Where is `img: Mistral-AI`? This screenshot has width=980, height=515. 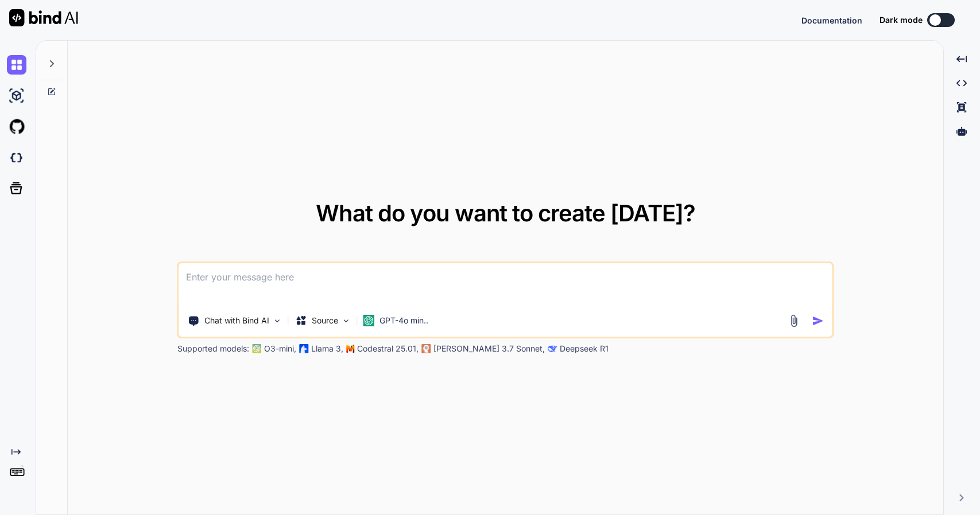 img: Mistral-AI is located at coordinates (351, 349).